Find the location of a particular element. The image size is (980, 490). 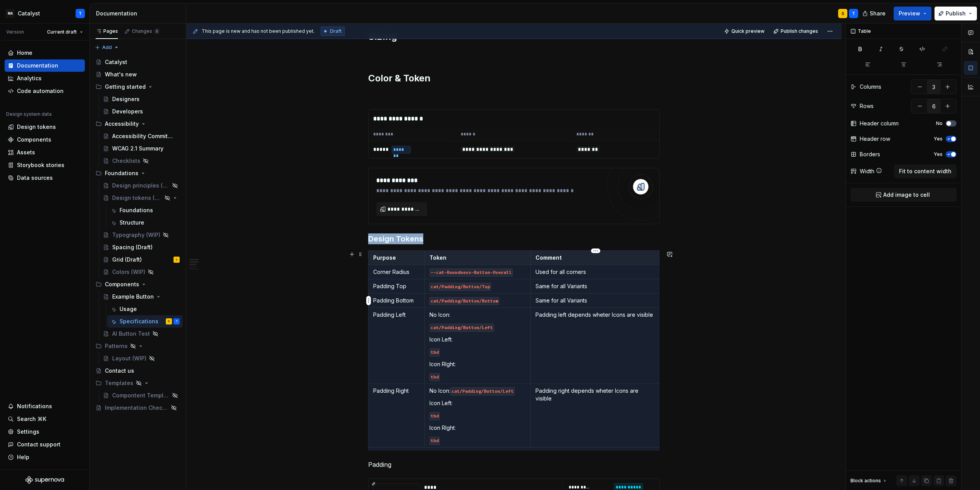

div: Developers is located at coordinates (127, 112).